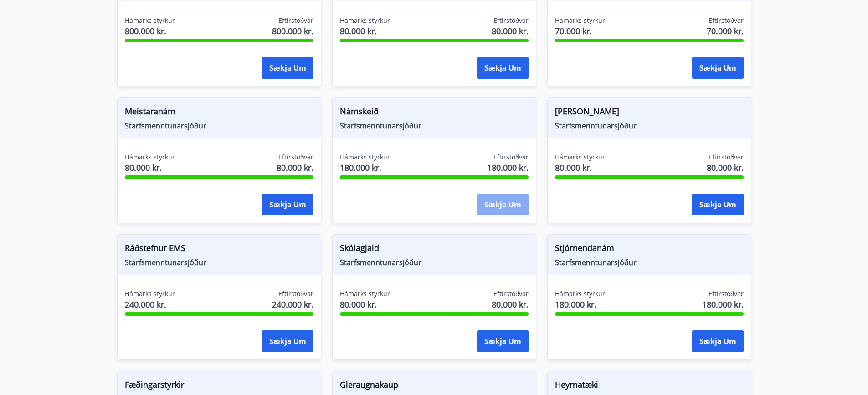 This screenshot has height=395, width=868. I want to click on span: Stjórnendanám, so click(650, 250).